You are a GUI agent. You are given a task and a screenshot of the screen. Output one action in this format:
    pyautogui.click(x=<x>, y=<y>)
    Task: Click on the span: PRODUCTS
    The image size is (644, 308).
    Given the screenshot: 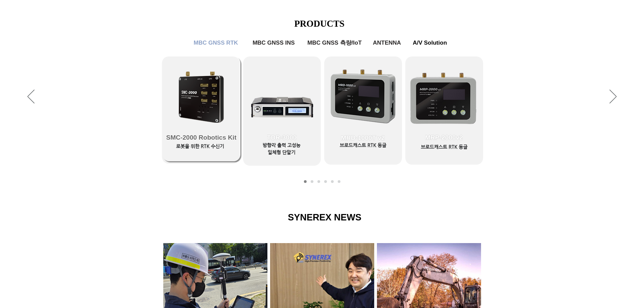 What is the action you would take?
    pyautogui.click(x=320, y=24)
    